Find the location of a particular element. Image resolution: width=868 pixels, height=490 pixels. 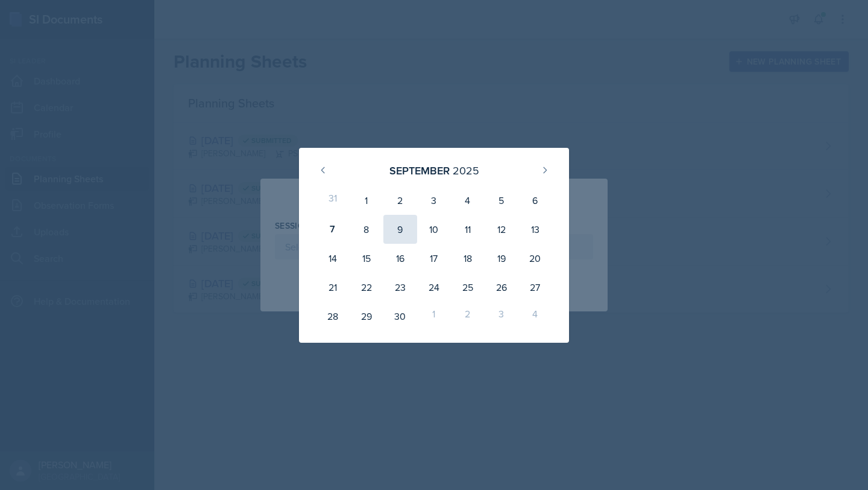

div: 6 is located at coordinates (535, 200).